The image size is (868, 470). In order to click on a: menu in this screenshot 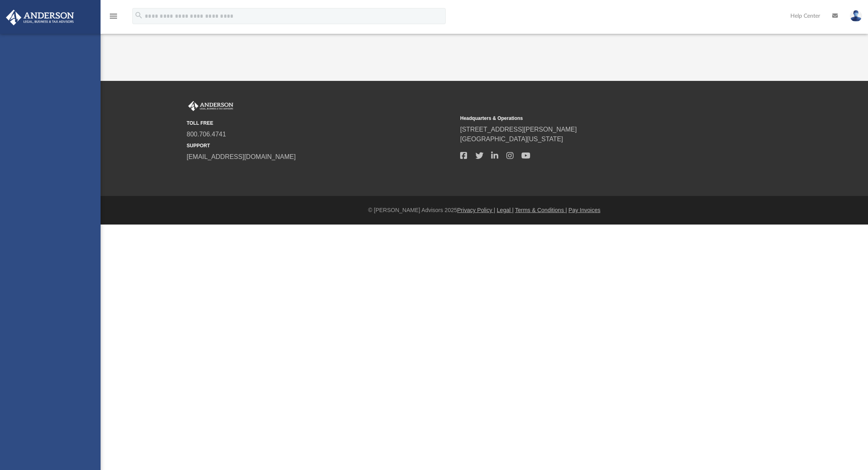, I will do `click(114, 18)`.